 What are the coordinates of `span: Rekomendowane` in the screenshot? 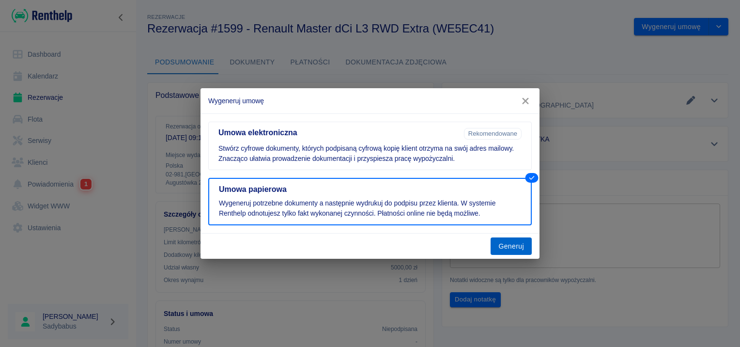 It's located at (493, 133).